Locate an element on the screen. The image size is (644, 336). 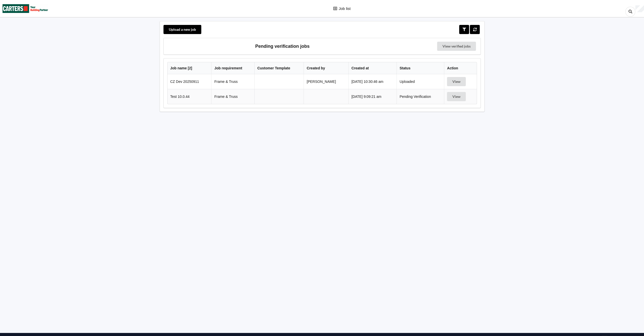
a: View verified jobs is located at coordinates (457, 46).